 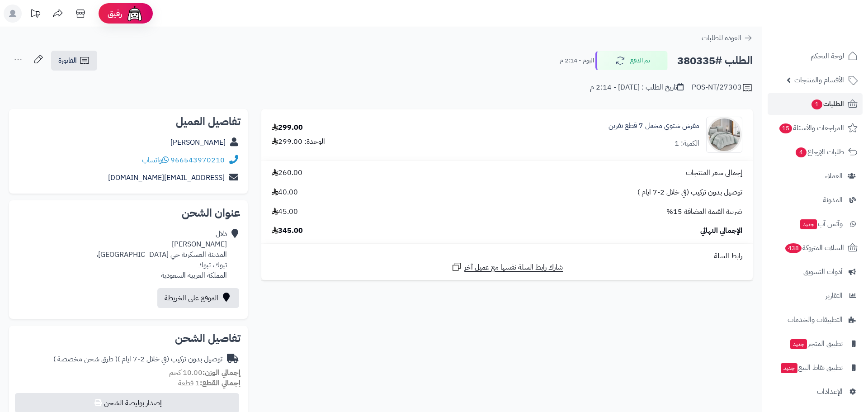 What do you see at coordinates (155, 160) in the screenshot?
I see `a: واتساب` at bounding box center [155, 160].